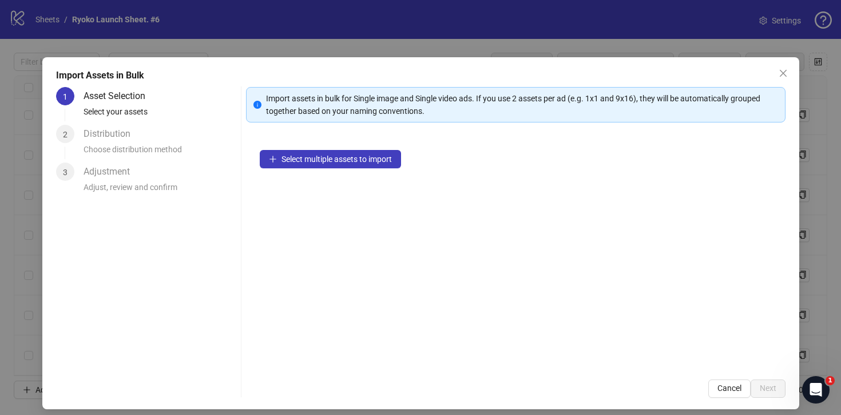  Describe the element at coordinates (111, 172) in the screenshot. I see `div: Adjustment` at that location.